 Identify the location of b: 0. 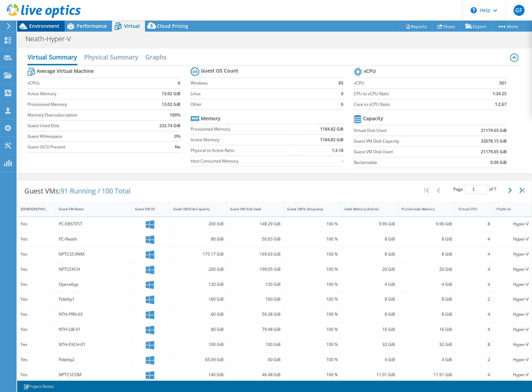
(342, 94).